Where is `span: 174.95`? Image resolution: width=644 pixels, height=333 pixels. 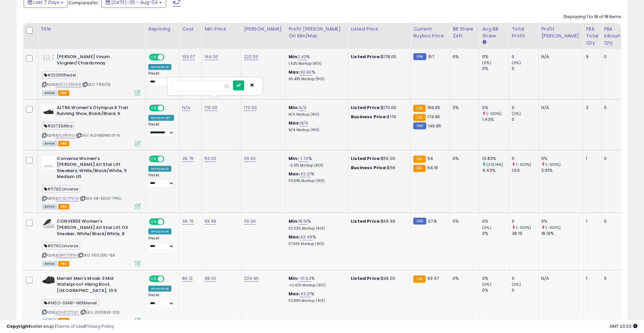 span: 174.95 is located at coordinates (434, 117).